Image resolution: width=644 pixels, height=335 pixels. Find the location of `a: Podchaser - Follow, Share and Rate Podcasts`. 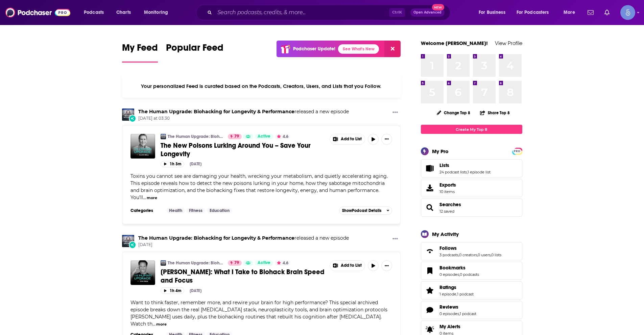

a: Podchaser - Follow, Share and Rate Podcasts is located at coordinates (38, 13).